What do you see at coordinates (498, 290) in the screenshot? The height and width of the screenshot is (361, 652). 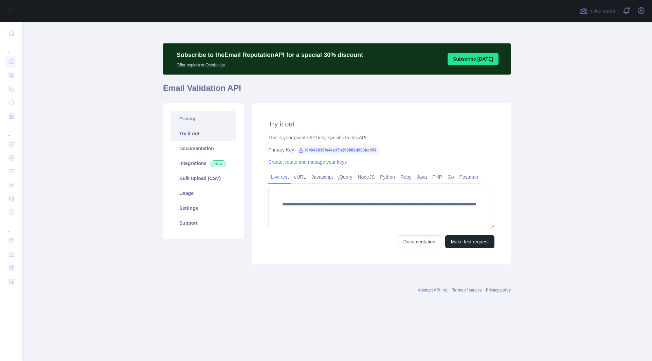 I see `a: Privacy policy` at bounding box center [498, 290].